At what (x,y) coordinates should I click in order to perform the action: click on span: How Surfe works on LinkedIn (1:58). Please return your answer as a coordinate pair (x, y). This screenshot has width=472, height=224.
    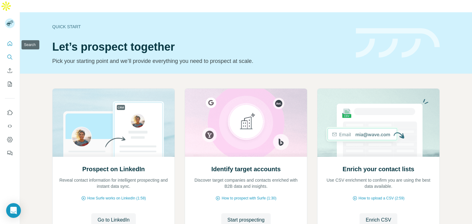
    Looking at the image, I should click on (116, 198).